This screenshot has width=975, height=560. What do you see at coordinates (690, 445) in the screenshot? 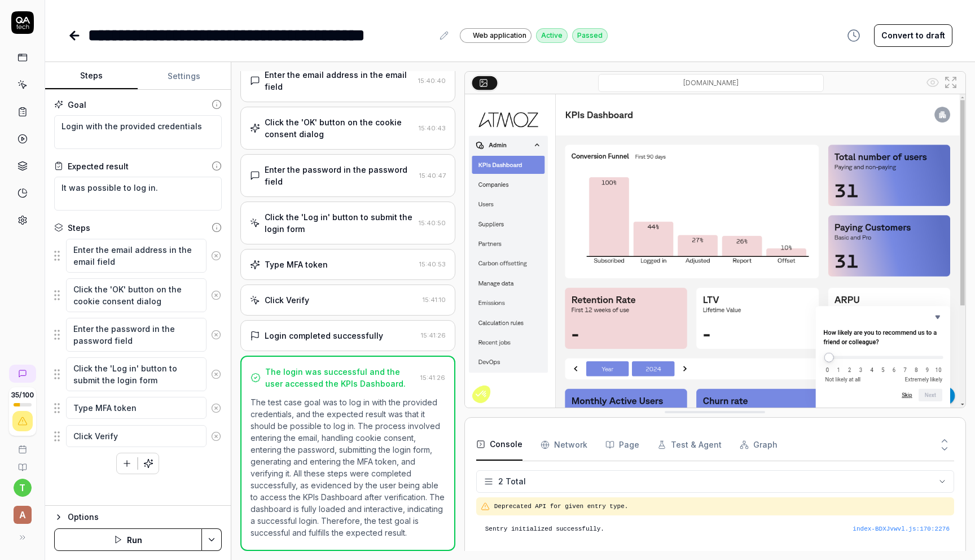
I see `button: Test & Agent` at bounding box center [690, 445].